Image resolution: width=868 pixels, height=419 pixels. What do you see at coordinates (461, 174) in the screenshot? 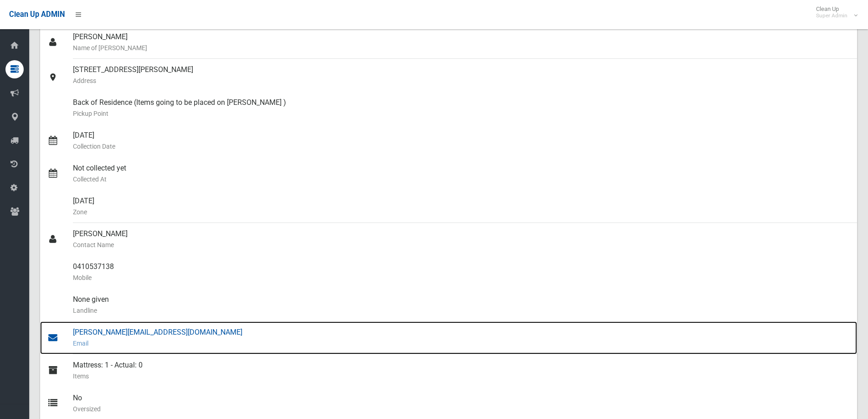
I see `div: Not collected yet` at bounding box center [461, 174].